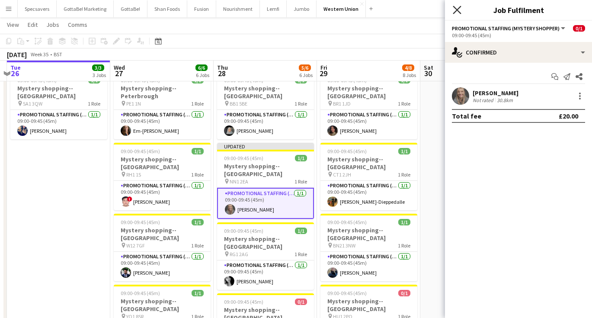  Describe the element at coordinates (239, 181) in the screenshot. I see `span: NN1 2EA` at that location.